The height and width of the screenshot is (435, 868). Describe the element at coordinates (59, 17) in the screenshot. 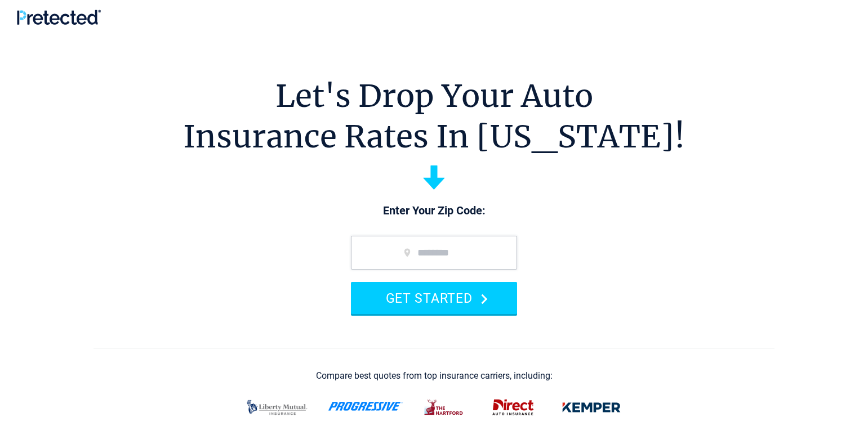

I see `img: Pretected Logo` at that location.